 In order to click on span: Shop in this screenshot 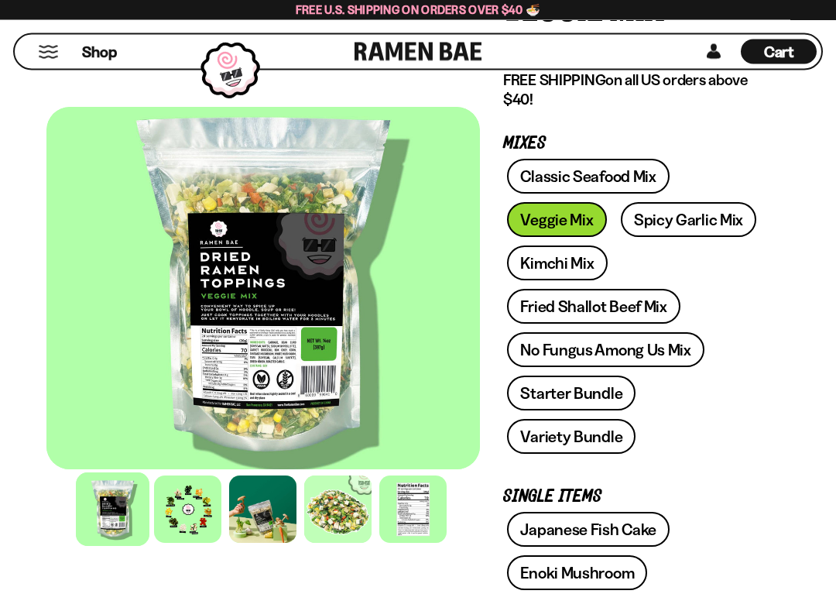, I will do `click(99, 52)`.